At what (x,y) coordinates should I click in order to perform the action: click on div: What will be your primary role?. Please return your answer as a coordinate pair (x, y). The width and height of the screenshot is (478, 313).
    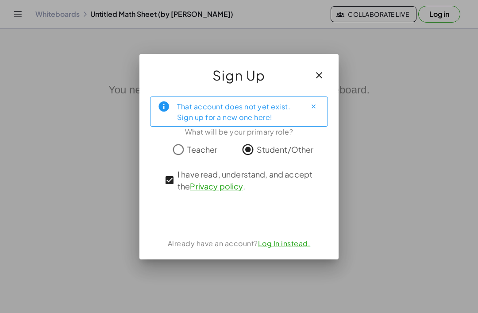
    Looking at the image, I should click on (239, 132).